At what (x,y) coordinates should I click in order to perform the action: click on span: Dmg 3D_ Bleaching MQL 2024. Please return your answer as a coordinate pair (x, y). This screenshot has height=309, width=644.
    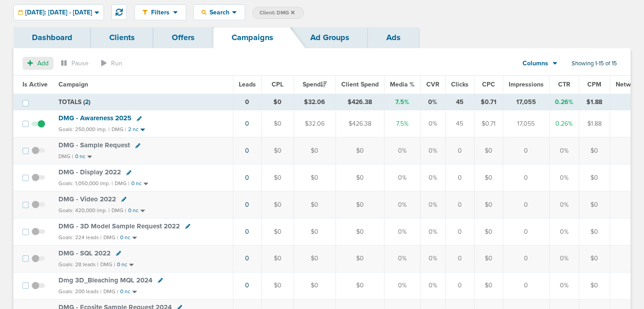
    Looking at the image, I should click on (105, 280).